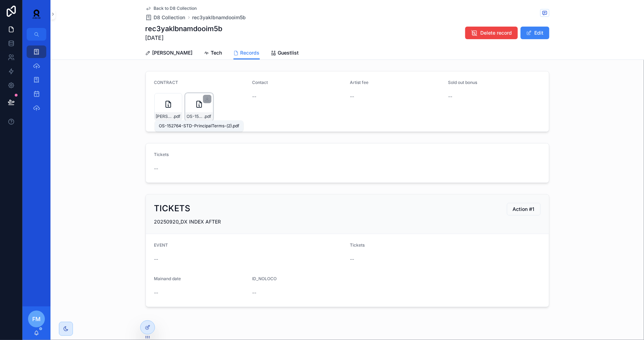  What do you see at coordinates (199, 126) in the screenshot?
I see `div: OS-152764-STD-PrincipalTerms-(2).pdf` at bounding box center [199, 126].